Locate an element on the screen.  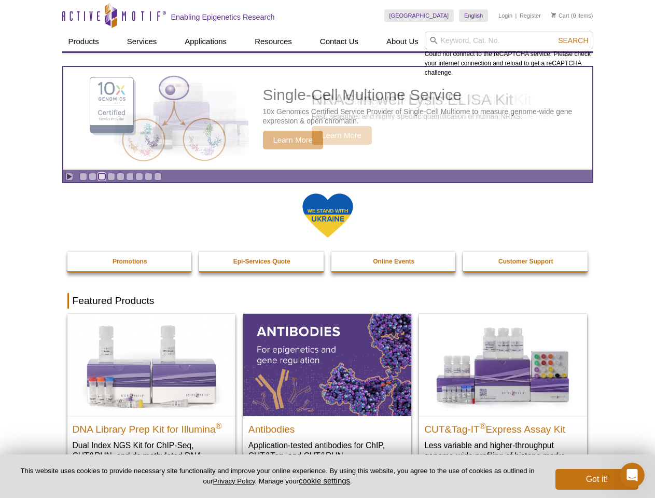
strong: Promotions is located at coordinates (130, 261).